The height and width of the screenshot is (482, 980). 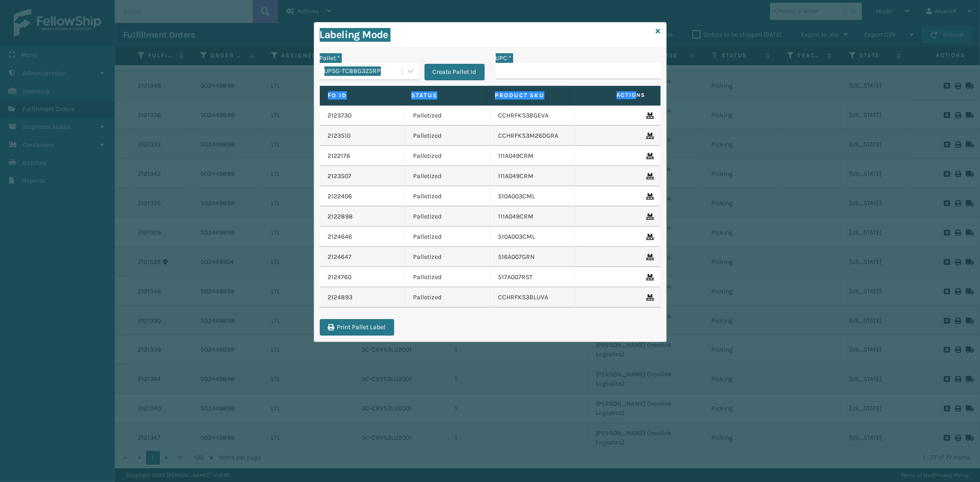 What do you see at coordinates (357, 328) in the screenshot?
I see `button: Print Pallet Label` at bounding box center [357, 328].